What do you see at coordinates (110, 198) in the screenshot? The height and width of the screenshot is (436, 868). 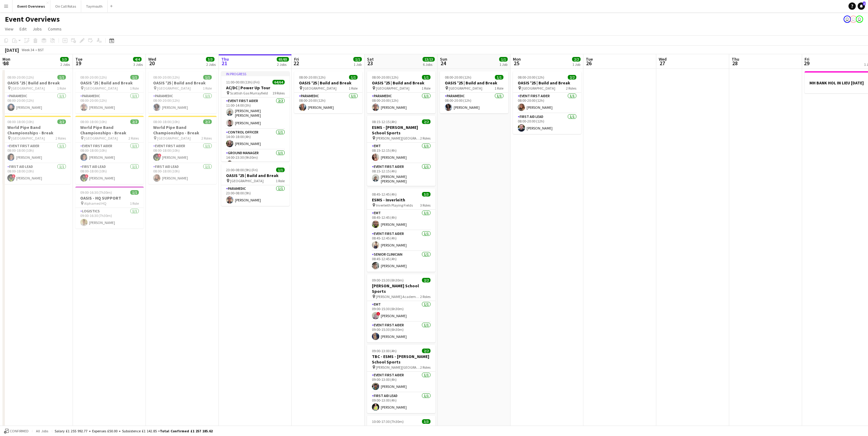 I see `h3: OASIS - HQ SUPPORT` at bounding box center [110, 198].